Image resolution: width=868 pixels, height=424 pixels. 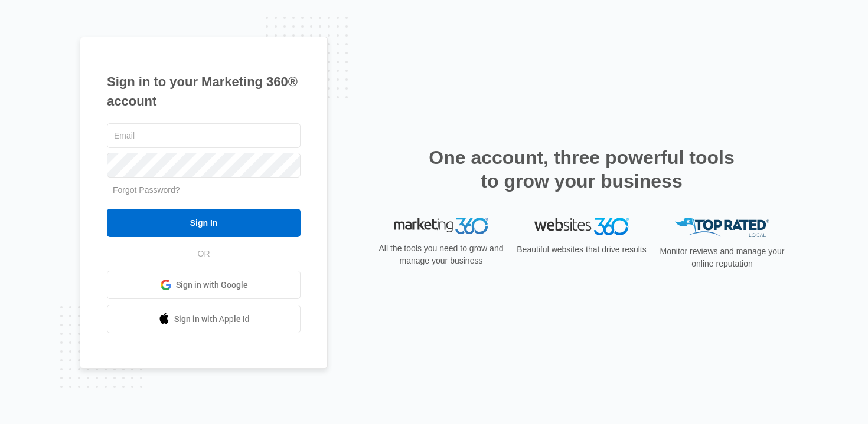 What do you see at coordinates (581, 169) in the screenshot?
I see `h2: One account, three powerful tools to grow your business` at bounding box center [581, 169].